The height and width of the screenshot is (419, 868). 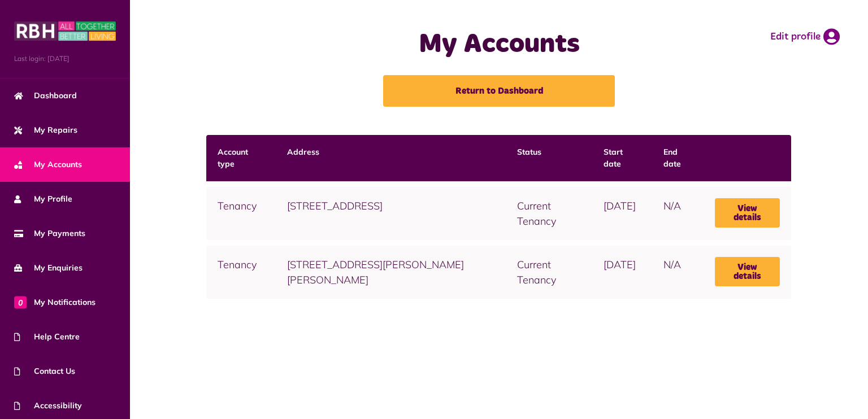 I want to click on th: Account type, so click(x=240, y=158).